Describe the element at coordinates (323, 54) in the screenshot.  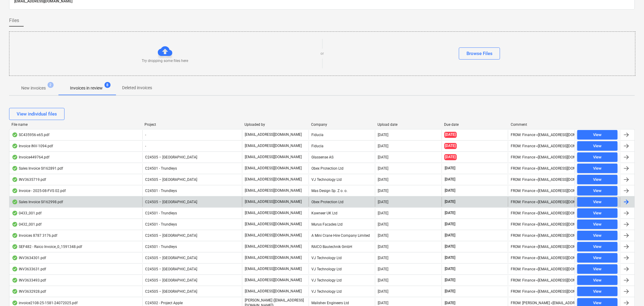
I see `div: Try dropping some files hereorBrowse Files` at that location.